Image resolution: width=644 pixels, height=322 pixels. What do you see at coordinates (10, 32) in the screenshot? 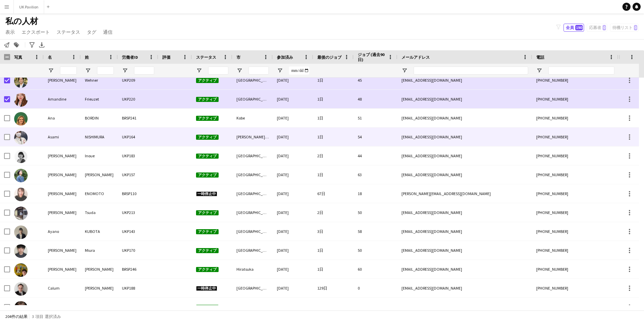
I see `a: 表示` at bounding box center [10, 32].